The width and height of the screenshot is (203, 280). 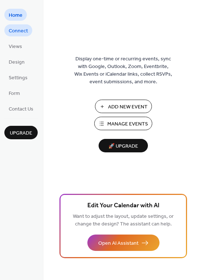 I want to click on button: 🚀 Upgrade, so click(x=123, y=145).